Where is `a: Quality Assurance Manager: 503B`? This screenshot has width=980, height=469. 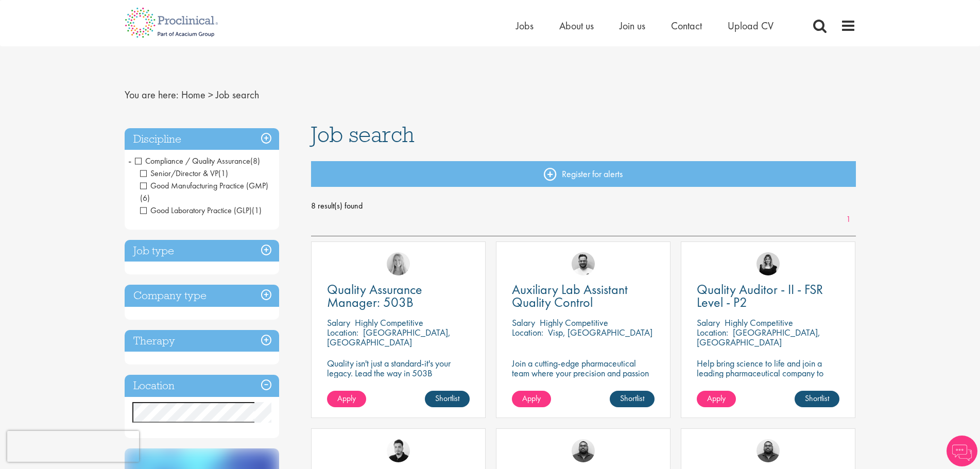
a: Quality Assurance Manager: 503B is located at coordinates (398, 297).